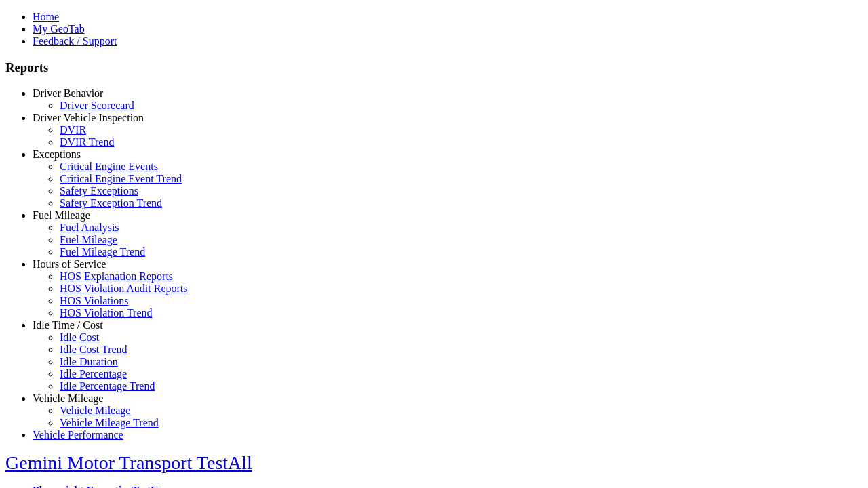 The height and width of the screenshot is (488, 868). What do you see at coordinates (45, 16) in the screenshot?
I see `a: Home` at bounding box center [45, 16].